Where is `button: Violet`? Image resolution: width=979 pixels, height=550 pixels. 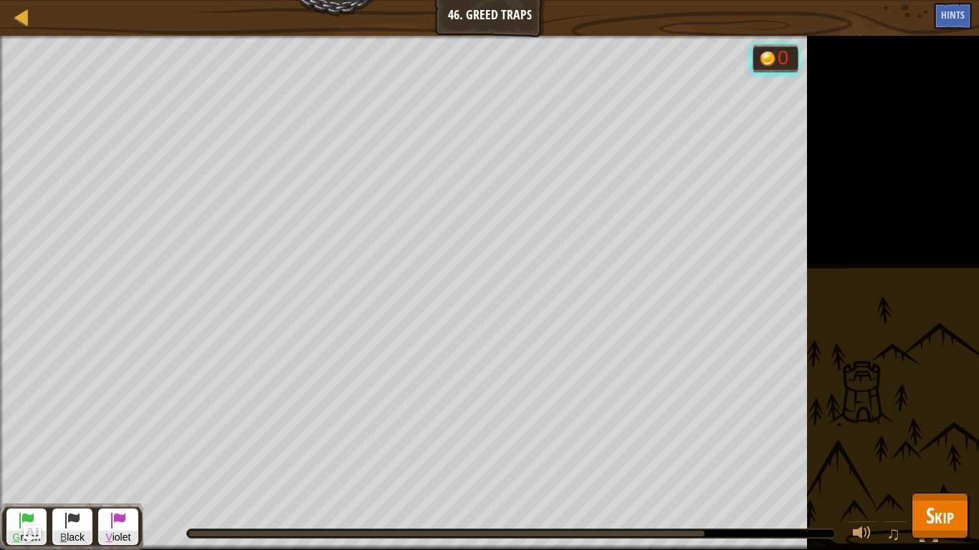
button: Violet is located at coordinates (118, 527).